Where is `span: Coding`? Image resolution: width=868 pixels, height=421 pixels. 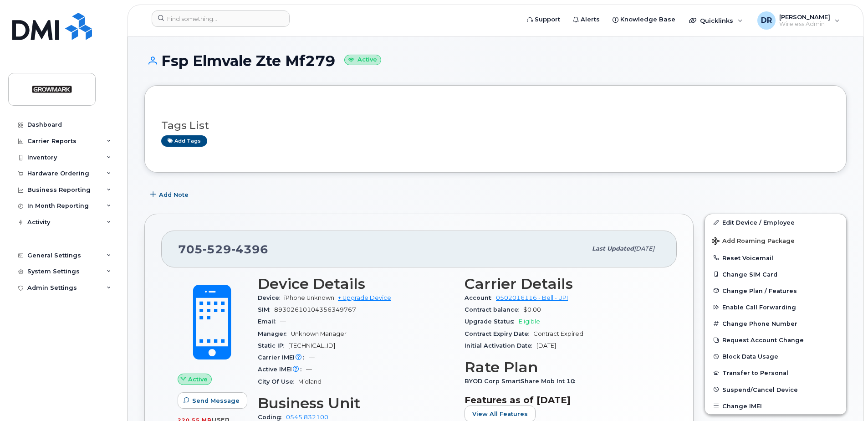
span: Coding is located at coordinates (272, 416).